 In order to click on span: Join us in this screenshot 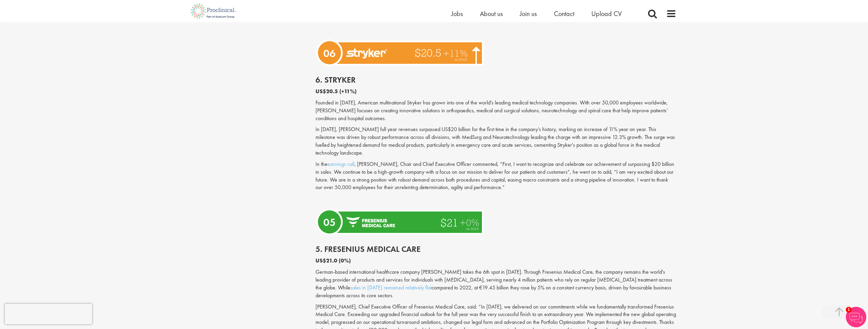, I will do `click(528, 14)`.